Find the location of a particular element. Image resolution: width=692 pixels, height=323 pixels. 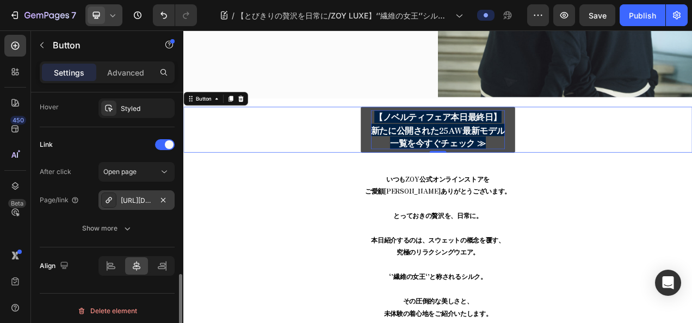

p: Settings is located at coordinates (69, 72).